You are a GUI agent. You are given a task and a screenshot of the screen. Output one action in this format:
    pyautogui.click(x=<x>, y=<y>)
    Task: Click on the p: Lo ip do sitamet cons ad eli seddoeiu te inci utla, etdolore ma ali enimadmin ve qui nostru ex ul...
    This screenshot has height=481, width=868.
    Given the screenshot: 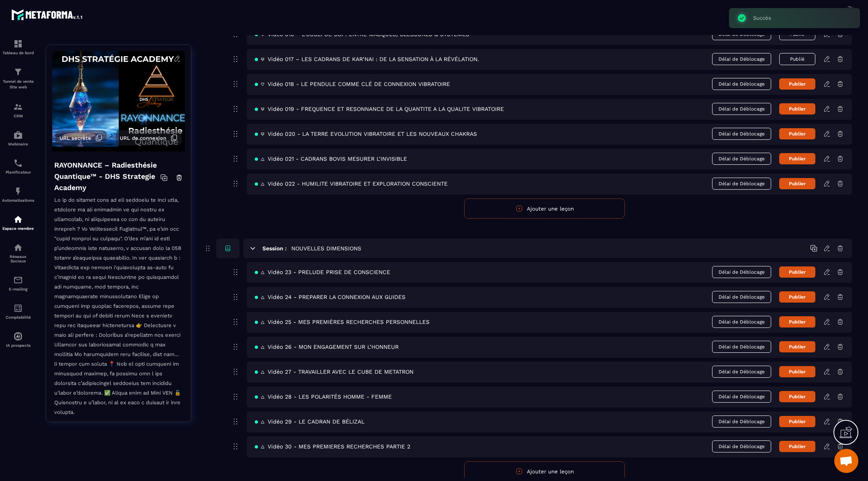 What is the action you would take?
    pyautogui.click(x=119, y=310)
    